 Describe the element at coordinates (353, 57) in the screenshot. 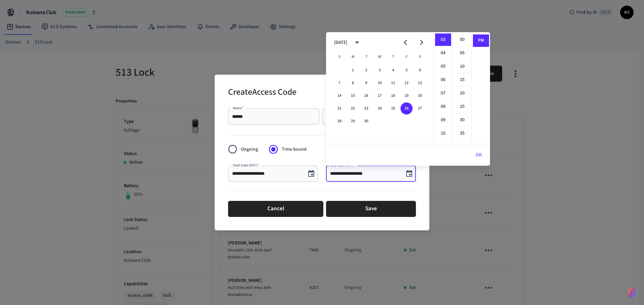

I see `span: Monday` at that location.